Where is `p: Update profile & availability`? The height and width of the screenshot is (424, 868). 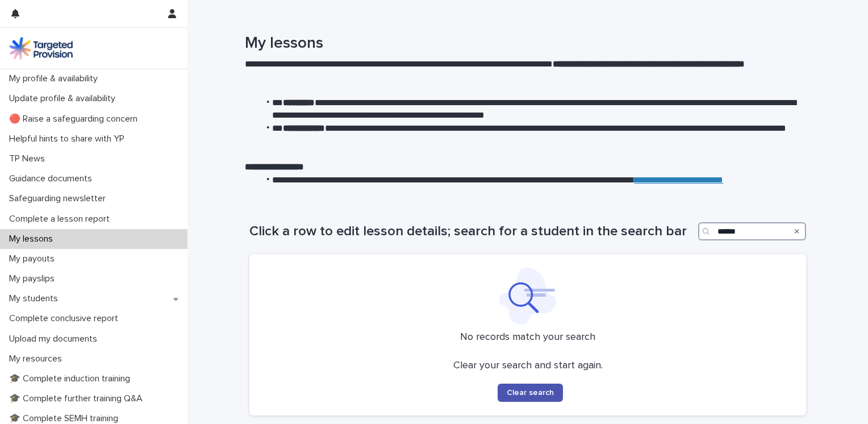
p: Update profile & availability is located at coordinates (64, 99).